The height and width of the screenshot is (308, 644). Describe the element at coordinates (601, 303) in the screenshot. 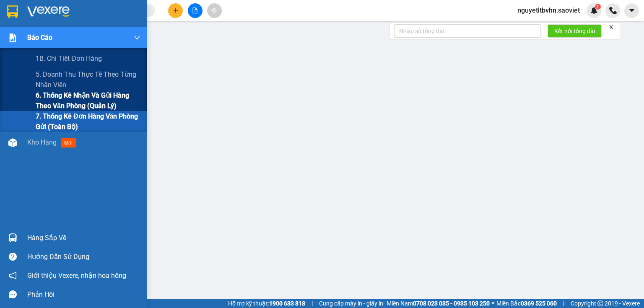

I see `span: copyright` at that location.